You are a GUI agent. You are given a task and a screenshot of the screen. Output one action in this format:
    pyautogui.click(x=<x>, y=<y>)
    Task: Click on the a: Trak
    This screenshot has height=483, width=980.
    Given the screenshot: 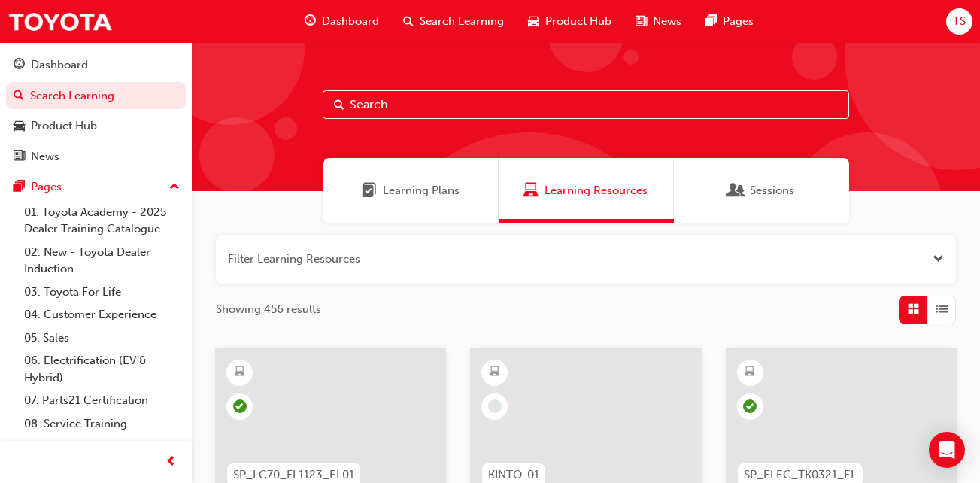 What is the action you would take?
    pyautogui.click(x=60, y=21)
    